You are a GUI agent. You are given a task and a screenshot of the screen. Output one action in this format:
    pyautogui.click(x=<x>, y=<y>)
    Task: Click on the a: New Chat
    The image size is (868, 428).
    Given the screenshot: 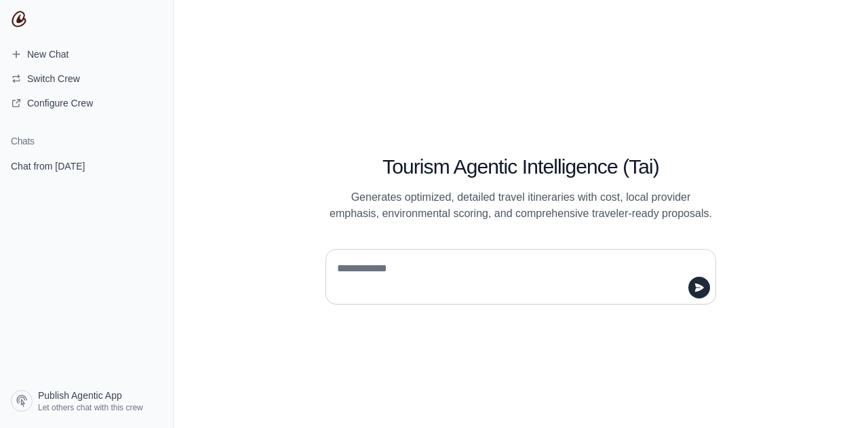 What is the action you would take?
    pyautogui.click(x=86, y=55)
    